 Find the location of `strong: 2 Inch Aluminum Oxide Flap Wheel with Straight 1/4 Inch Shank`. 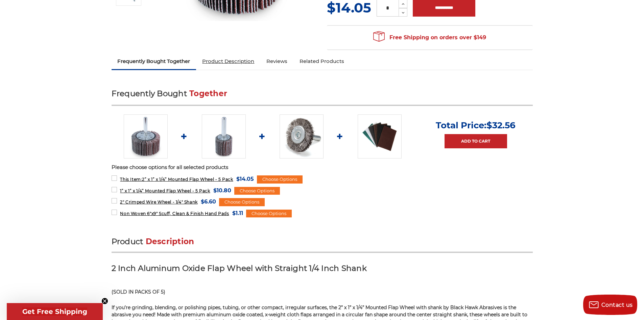

strong: 2 Inch Aluminum Oxide Flap Wheel with Straight 1/4 Inch Shank is located at coordinates (239, 268).